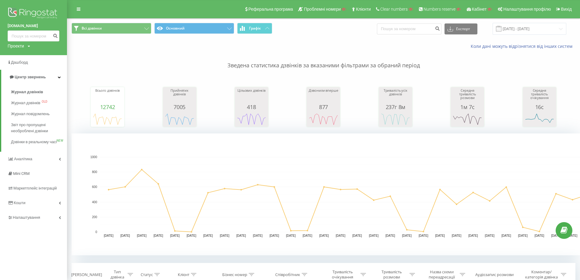 This screenshot has width=580, height=280. Describe the element at coordinates (19, 62) in the screenshot. I see `span: Дашборд` at that location.